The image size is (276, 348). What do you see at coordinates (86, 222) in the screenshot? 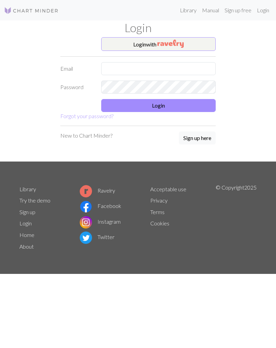
I see `img: Instagram logo` at bounding box center [86, 222].